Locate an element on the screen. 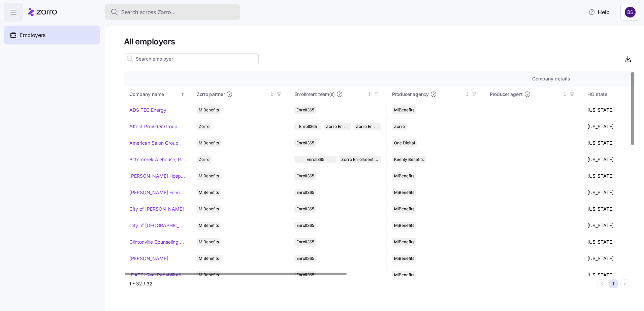 Image resolution: width=644 pixels, height=311 pixels. button: Help is located at coordinates (599, 12).